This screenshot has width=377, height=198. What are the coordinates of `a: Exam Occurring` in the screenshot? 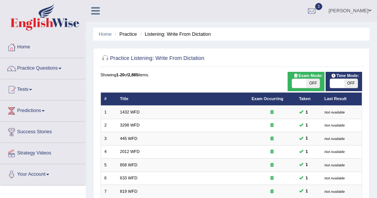 It's located at (267, 99).